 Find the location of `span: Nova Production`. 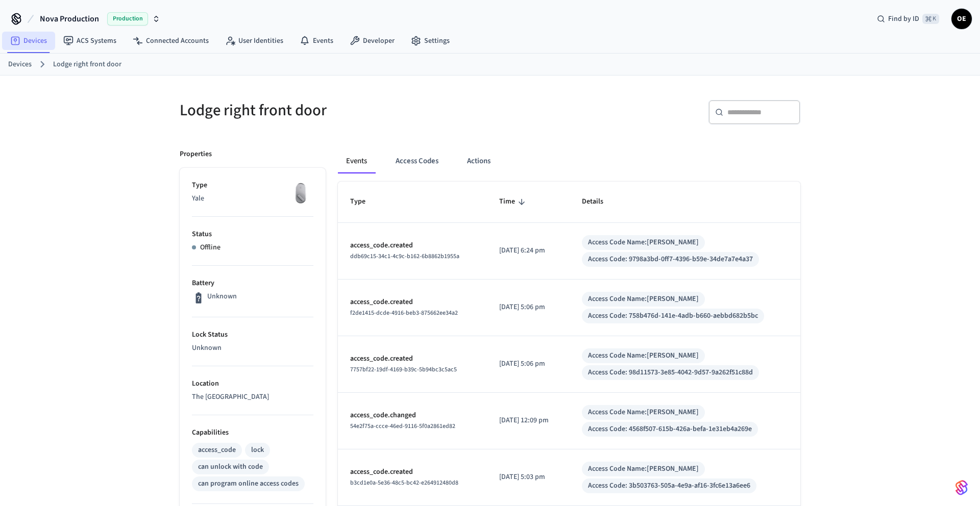

span: Nova Production is located at coordinates (70, 19).